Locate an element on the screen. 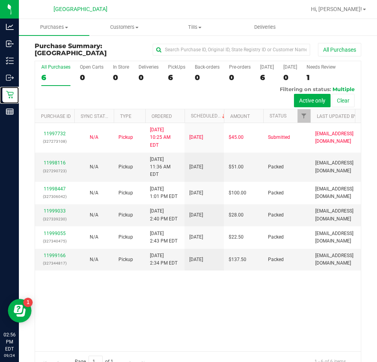 This screenshot has width=377, height=362. div: Open Carts is located at coordinates (92, 67).